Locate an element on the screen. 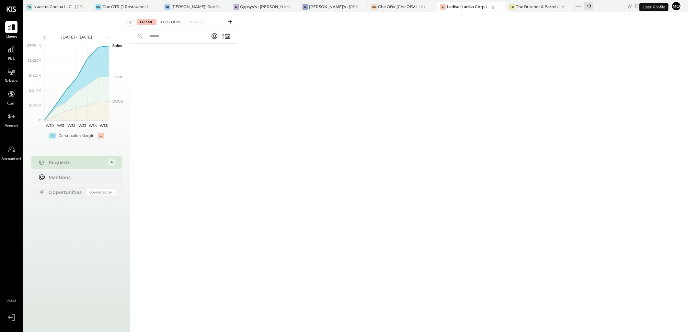 Image resolution: width=688 pixels, height=332 pixels. div: Mentions is located at coordinates (81, 177).